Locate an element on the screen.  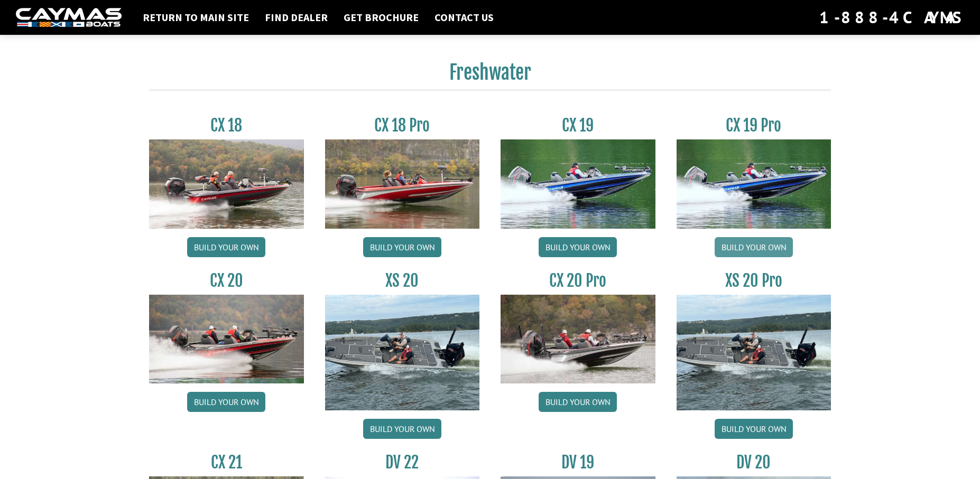
img: CX-18S_thumbnail.jpg is located at coordinates (226, 184).